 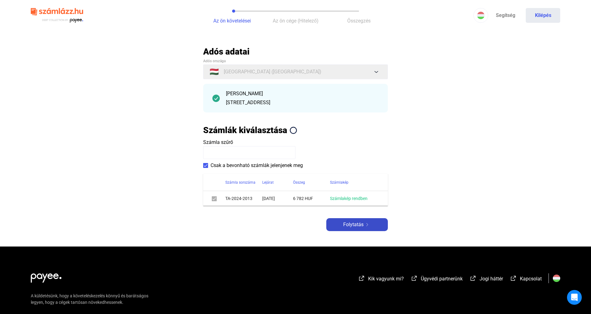 I want to click on span: Adós országa, so click(x=214, y=61).